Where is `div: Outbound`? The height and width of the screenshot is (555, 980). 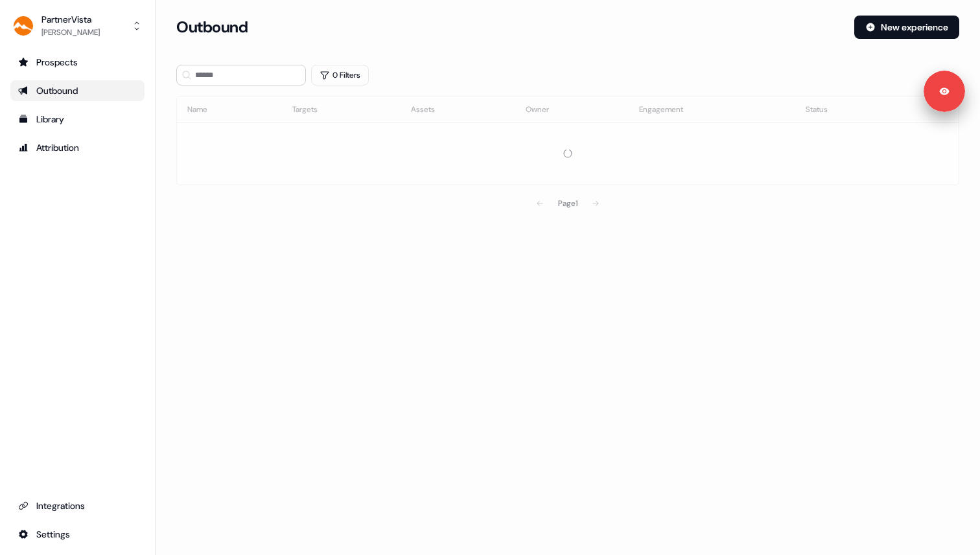 div: Outbound is located at coordinates (77, 91).